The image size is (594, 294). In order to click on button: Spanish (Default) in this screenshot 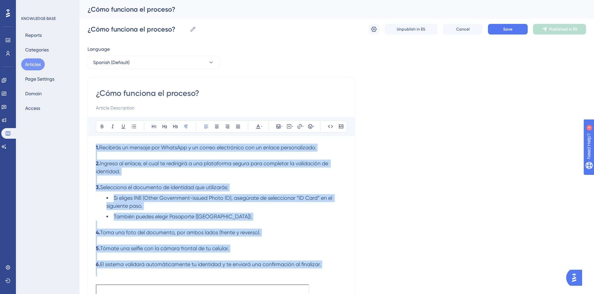, I will do `click(154, 62)`.